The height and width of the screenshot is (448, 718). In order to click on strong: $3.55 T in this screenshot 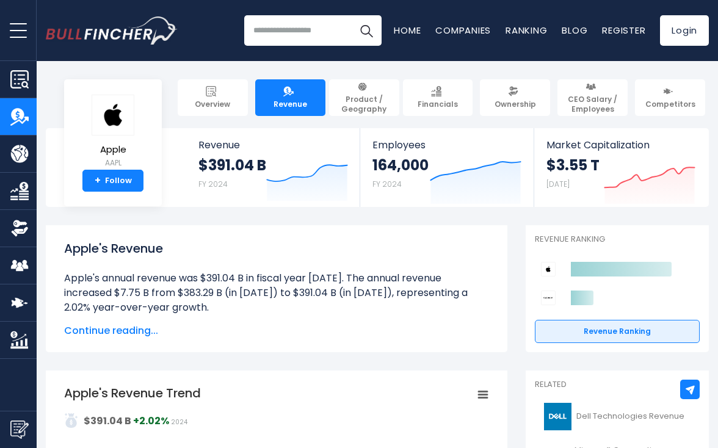, I will do `click(572, 165)`.